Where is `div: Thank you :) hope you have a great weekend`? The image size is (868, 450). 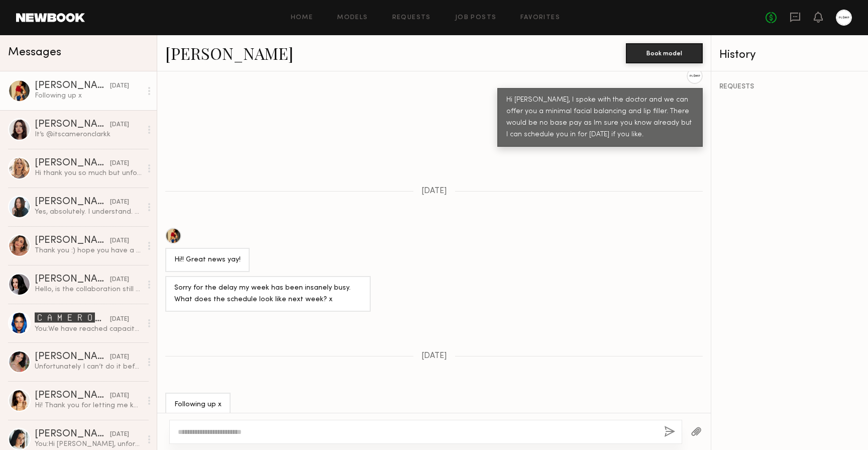 div: Thank you :) hope you have a great weekend is located at coordinates (88, 250).